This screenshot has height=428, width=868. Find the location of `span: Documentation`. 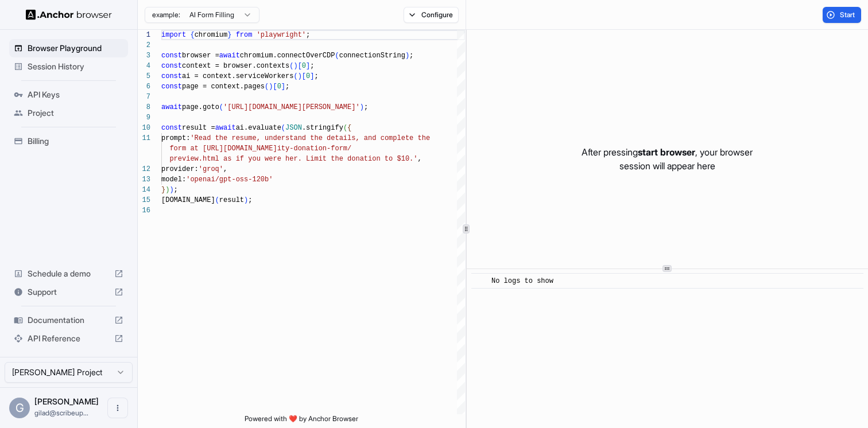

span: Documentation is located at coordinates (68, 320).